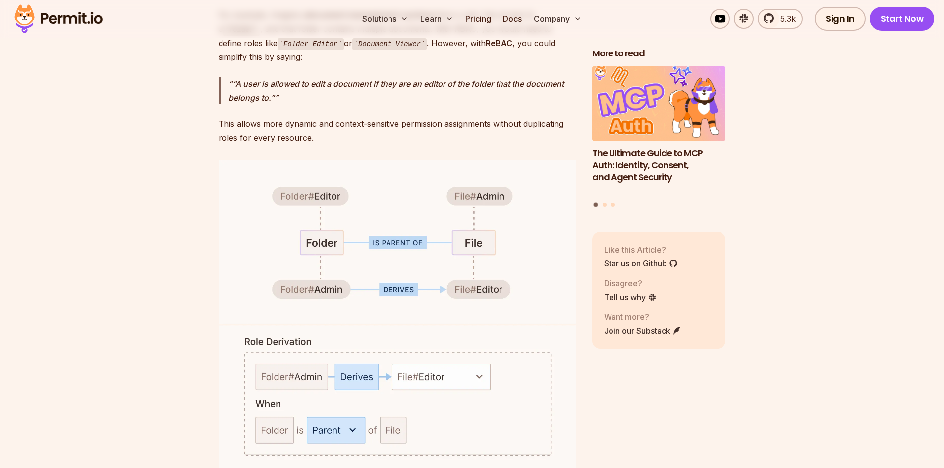 Image resolution: width=944 pixels, height=468 pixels. Describe the element at coordinates (659, 137) in the screenshot. I see `div: Posts` at that location.